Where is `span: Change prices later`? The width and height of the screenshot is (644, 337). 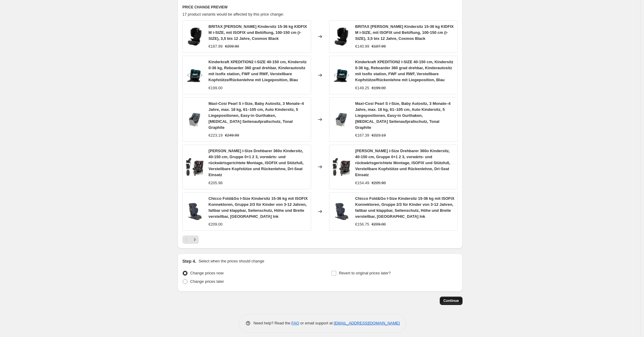
span: Change prices later is located at coordinates (207, 281).